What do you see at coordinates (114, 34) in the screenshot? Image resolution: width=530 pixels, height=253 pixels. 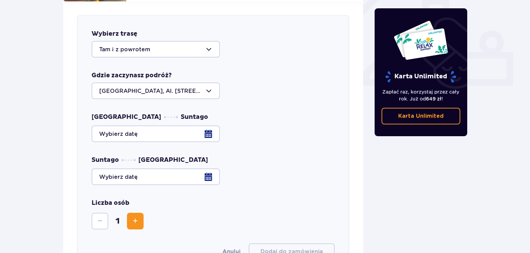 I see `p: Wybierz trasę` at bounding box center [114, 34].